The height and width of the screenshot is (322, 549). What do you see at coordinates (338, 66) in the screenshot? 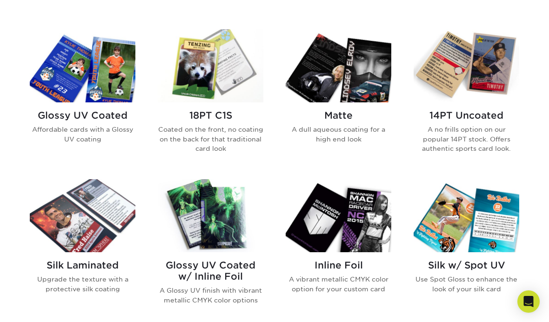
I see `img: Matte Trading Cards` at bounding box center [338, 66].